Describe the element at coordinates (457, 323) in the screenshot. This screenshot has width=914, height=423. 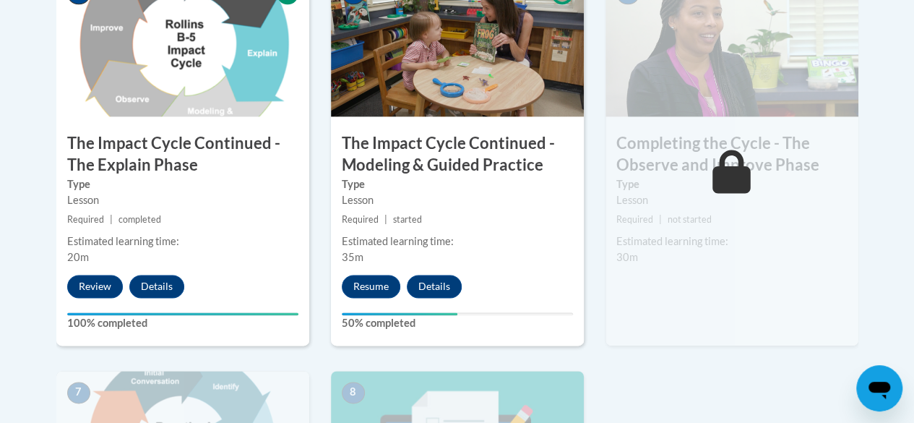
I see `label: 50% completed` at that location.